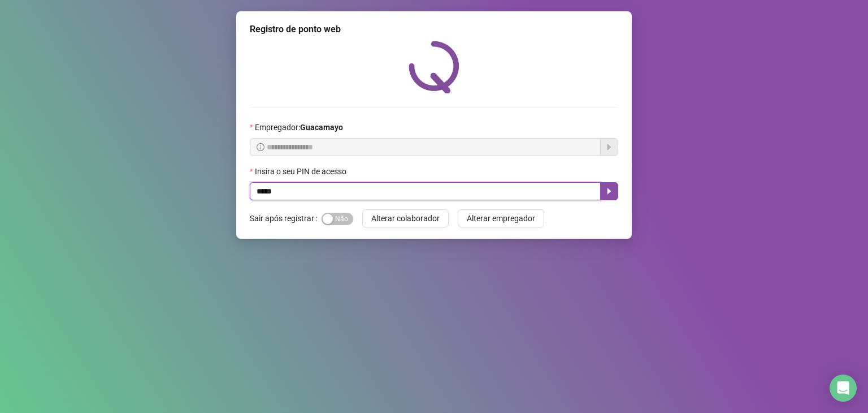 The image size is (868, 413). Describe the element at coordinates (260, 147) in the screenshot. I see `span: info-circle` at that location.